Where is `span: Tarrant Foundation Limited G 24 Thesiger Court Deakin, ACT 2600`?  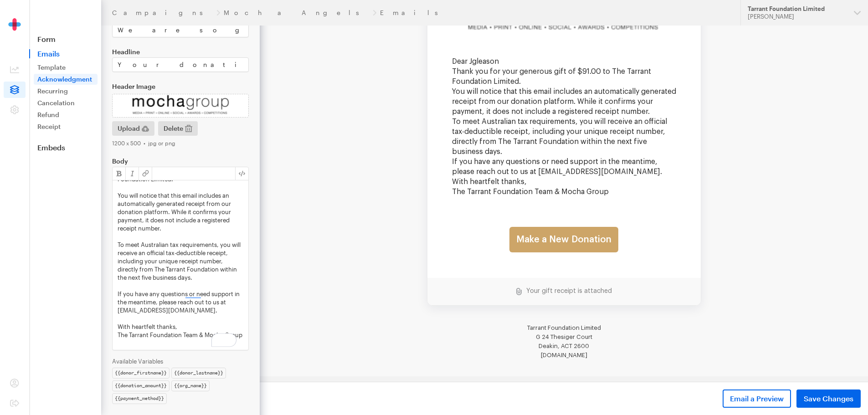
span: Tarrant Foundation Limited G 24 Thesiger Court Deakin, ACT 2600 is located at coordinates (304, 316).